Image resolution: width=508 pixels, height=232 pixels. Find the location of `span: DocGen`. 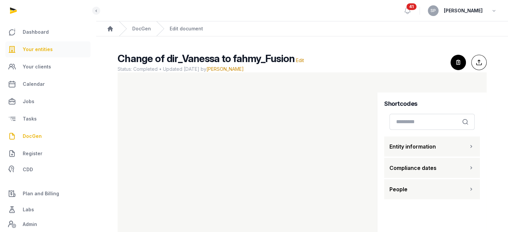

span: DocGen is located at coordinates (32, 136).